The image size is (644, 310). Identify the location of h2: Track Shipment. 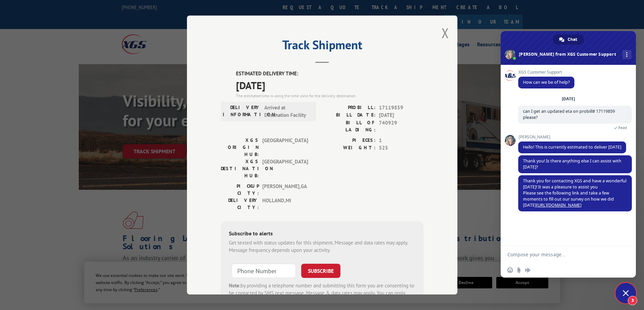
(322, 47).